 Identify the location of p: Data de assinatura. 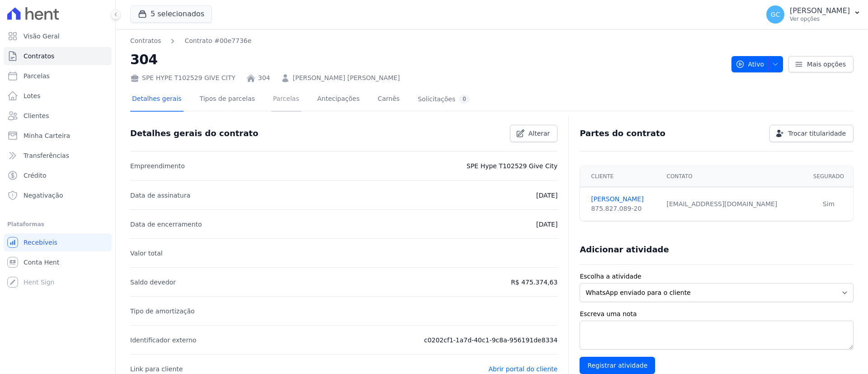
(160, 195).